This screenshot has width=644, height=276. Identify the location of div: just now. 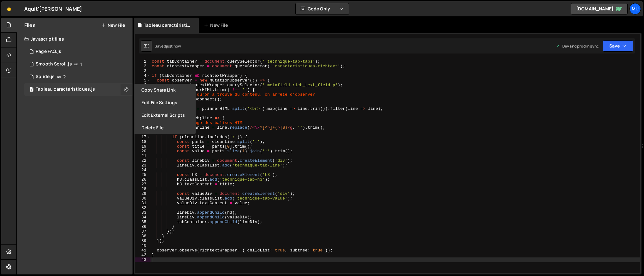
(174, 46).